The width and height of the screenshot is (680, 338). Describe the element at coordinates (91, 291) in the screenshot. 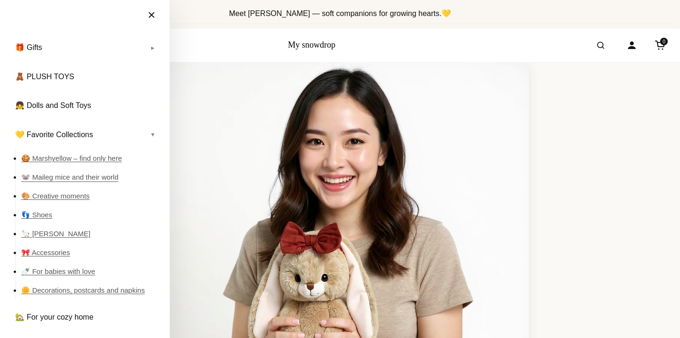

I see `a: 🌼 Decorations, postcards and napkins` at that location.